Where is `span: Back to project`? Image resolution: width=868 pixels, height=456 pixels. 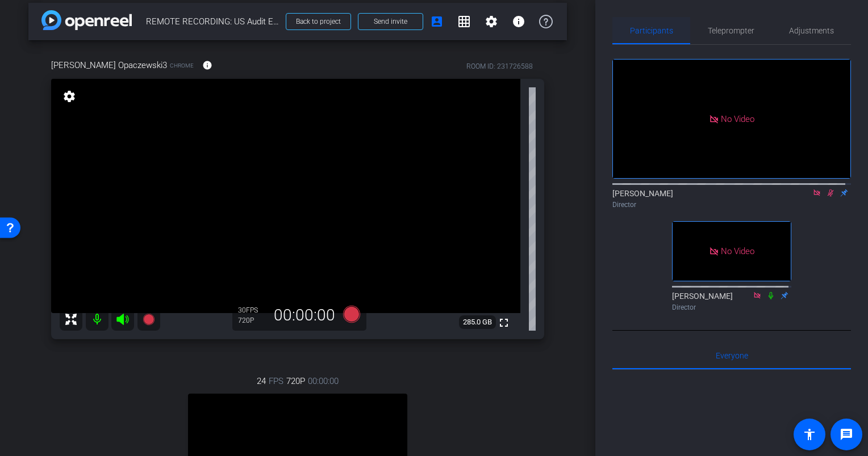
span: Back to project is located at coordinates (318, 21).